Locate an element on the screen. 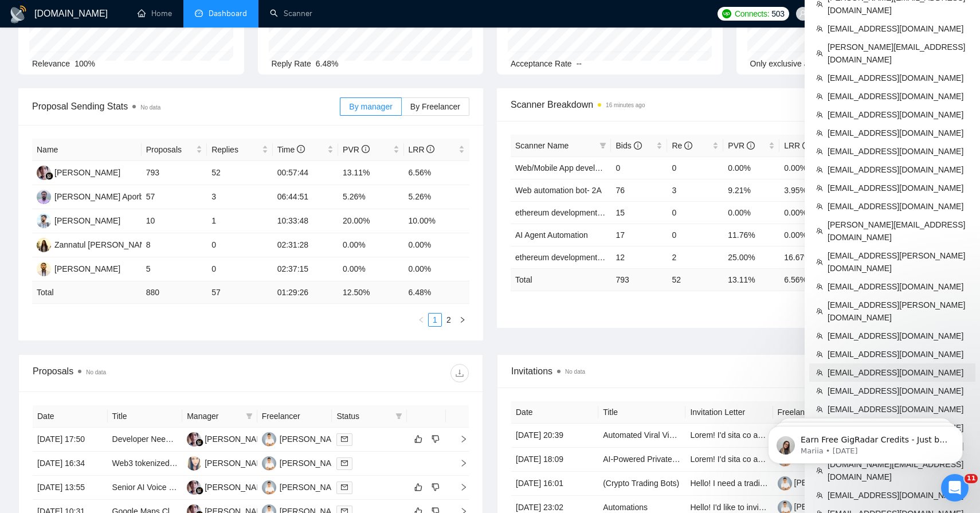  td: 57 is located at coordinates (239, 292).